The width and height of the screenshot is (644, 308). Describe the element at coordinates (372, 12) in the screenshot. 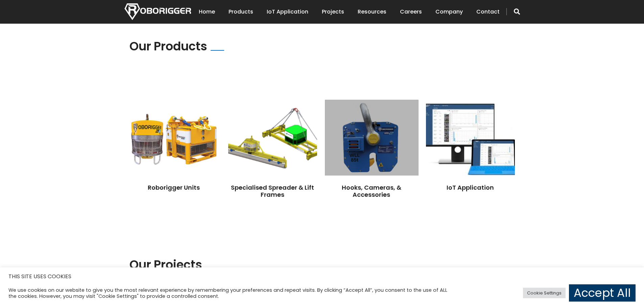

I see `a: Resources` at that location.